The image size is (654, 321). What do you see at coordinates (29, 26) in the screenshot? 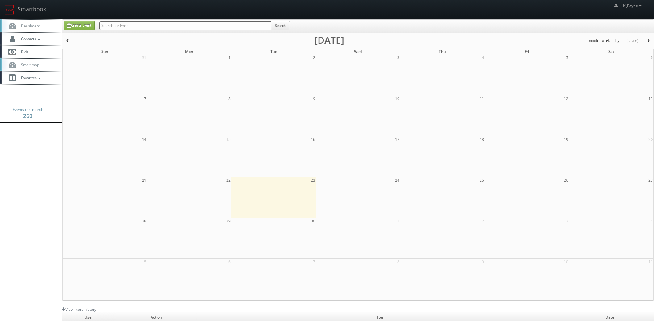
I see `span: Dashboard` at bounding box center [29, 26].